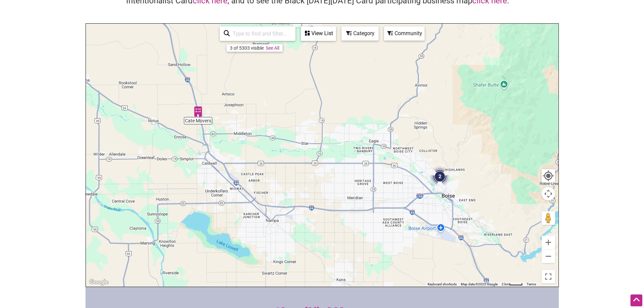  Describe the element at coordinates (513, 284) in the screenshot. I see `button: Map Scale: 2 km per 36 pixels` at that location.